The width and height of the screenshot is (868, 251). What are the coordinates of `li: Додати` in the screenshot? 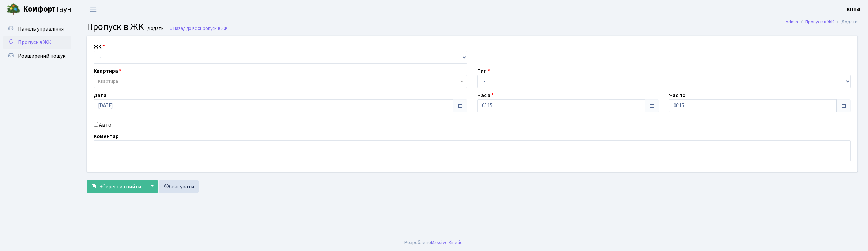 It's located at (846, 23).